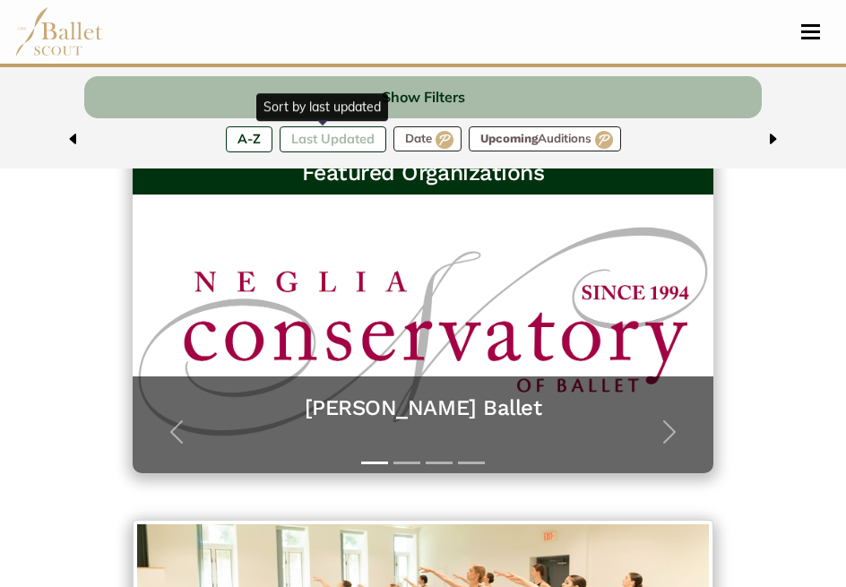 The image size is (846, 587). What do you see at coordinates (509, 138) in the screenshot?
I see `span: Upcoming` at bounding box center [509, 138].